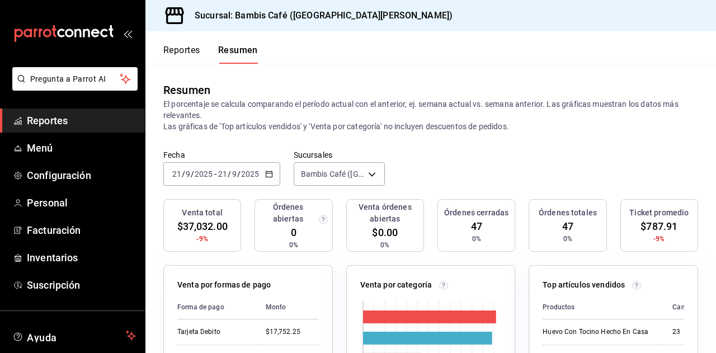 This screenshot has height=353, width=716. I want to click on p: Venta por formas de pago, so click(224, 285).